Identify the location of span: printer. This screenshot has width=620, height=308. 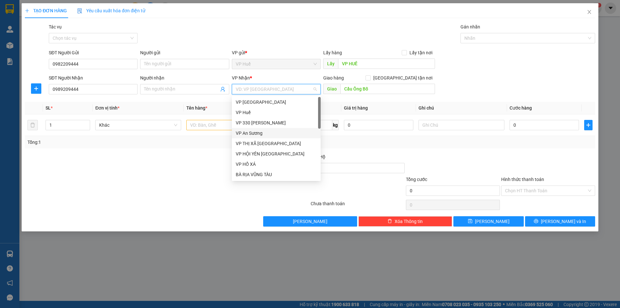
(536, 221).